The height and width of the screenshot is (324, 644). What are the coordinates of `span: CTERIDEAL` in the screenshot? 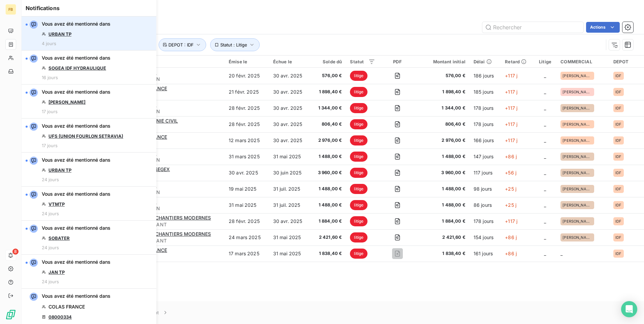 It's located at (175, 176).